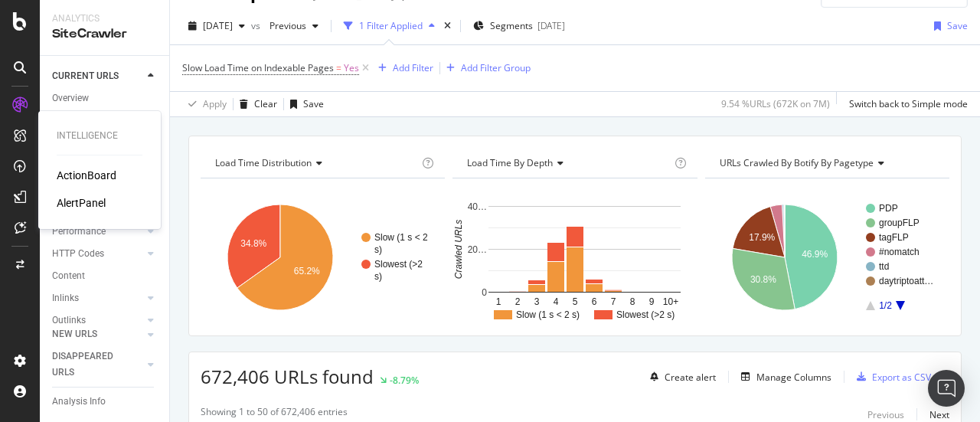  What do you see at coordinates (447, 26) in the screenshot?
I see `div: times` at bounding box center [447, 26].